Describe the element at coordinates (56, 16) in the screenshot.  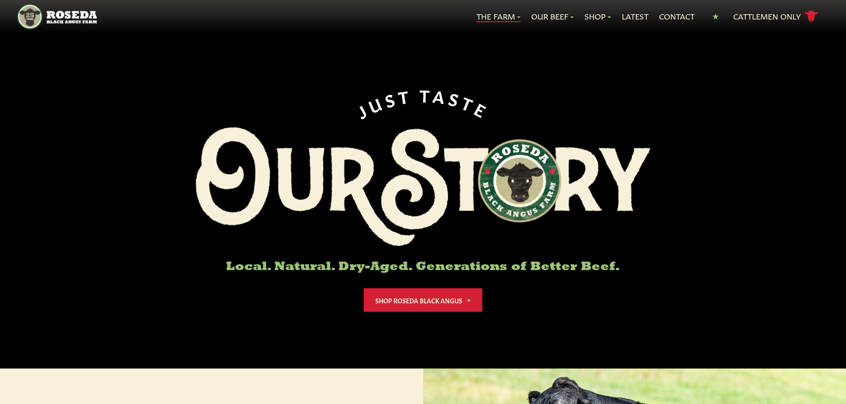
I see `img: https://roseda.com/wp-content/uploads/2021/05/roseda-25-header.png` at that location.